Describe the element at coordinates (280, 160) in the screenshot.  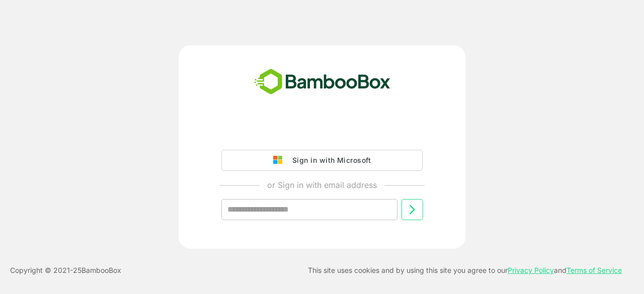
I see `img: google` at that location.